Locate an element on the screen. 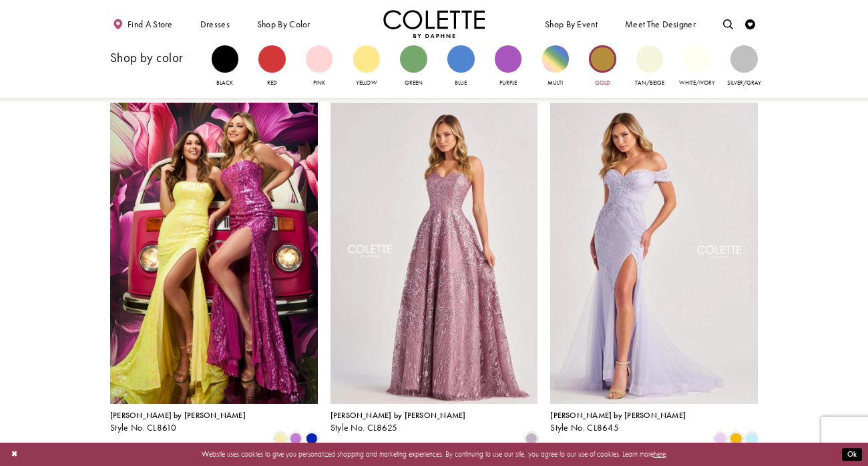  p: Website uses cookies to give you personalized shopping and marketing experiences. By continuing t... is located at coordinates (434, 455).